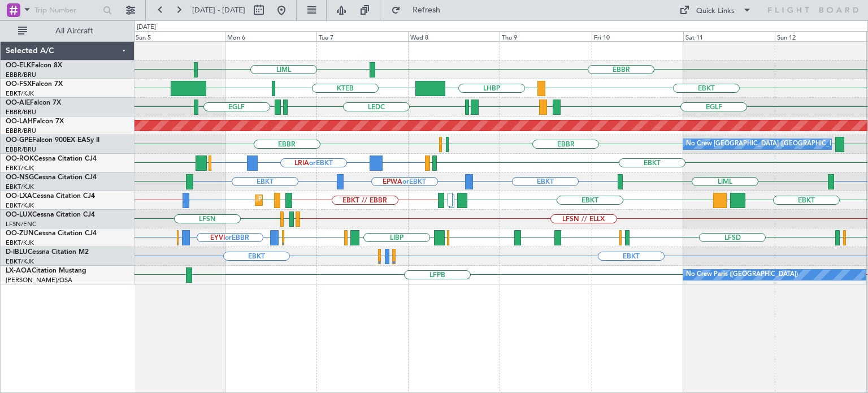  Describe the element at coordinates (46, 271) in the screenshot. I see `a: LX-AOACitation Mustang` at that location.